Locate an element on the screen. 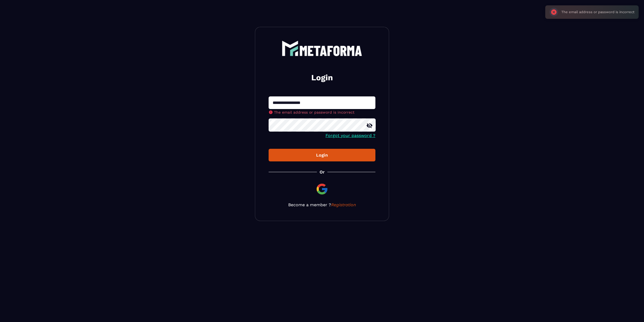 This screenshot has width=644, height=322. button: Login is located at coordinates (322, 155).